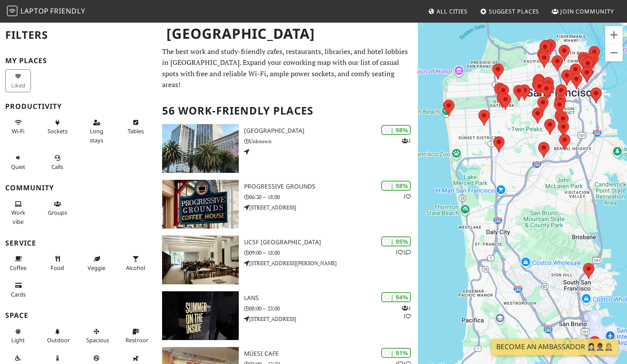 The height and width of the screenshot is (364, 627). I want to click on span: Natural light, so click(18, 341).